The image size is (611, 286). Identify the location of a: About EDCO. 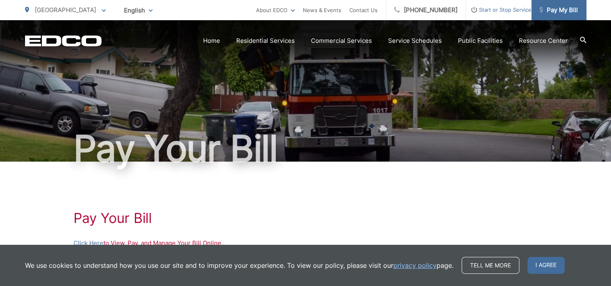
(275, 10).